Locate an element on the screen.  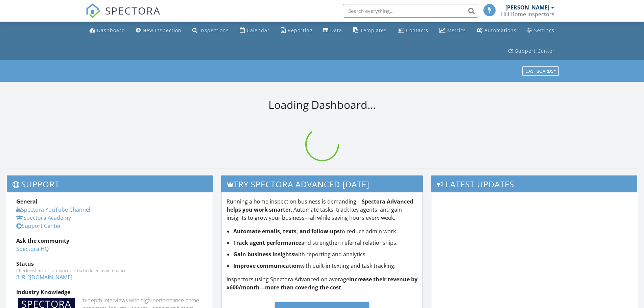
strong: Track agent performance is located at coordinates (267, 242).